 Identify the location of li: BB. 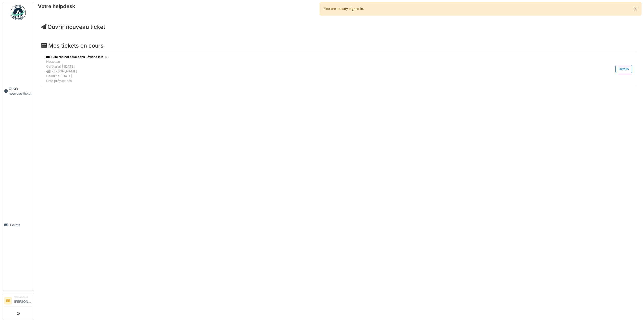
(8, 301).